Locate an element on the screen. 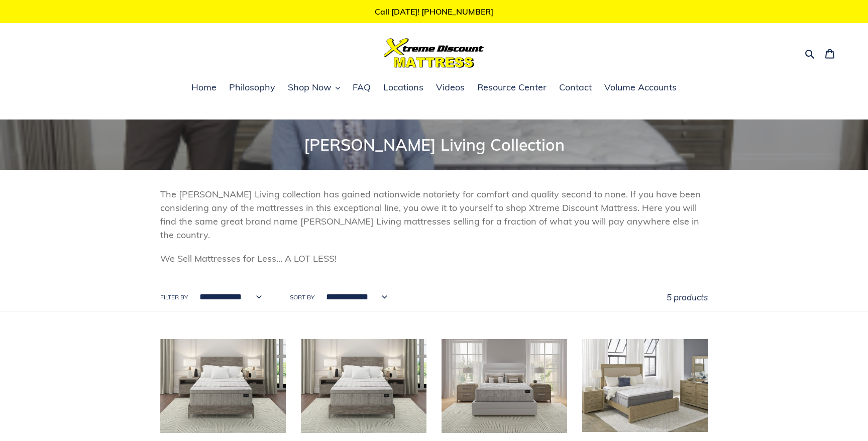 The height and width of the screenshot is (441, 868). button: Shop Now is located at coordinates (314, 88).